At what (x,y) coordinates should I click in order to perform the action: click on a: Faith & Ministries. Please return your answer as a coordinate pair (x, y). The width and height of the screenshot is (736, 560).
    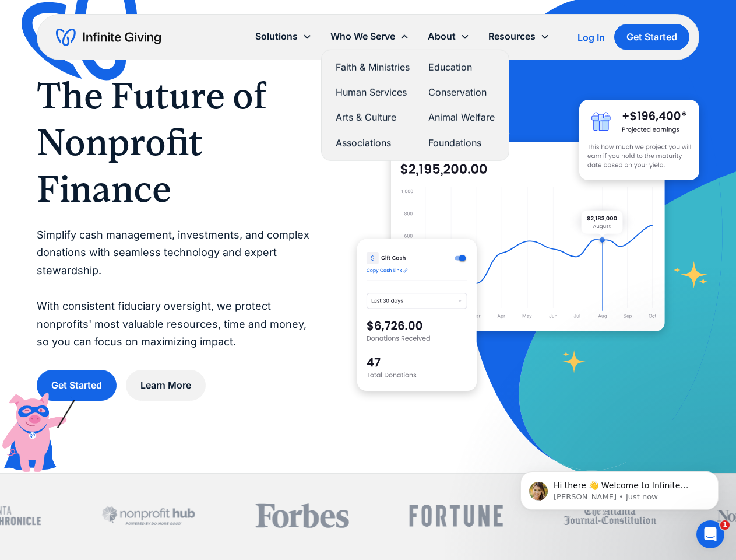
    Looking at the image, I should click on (372, 67).